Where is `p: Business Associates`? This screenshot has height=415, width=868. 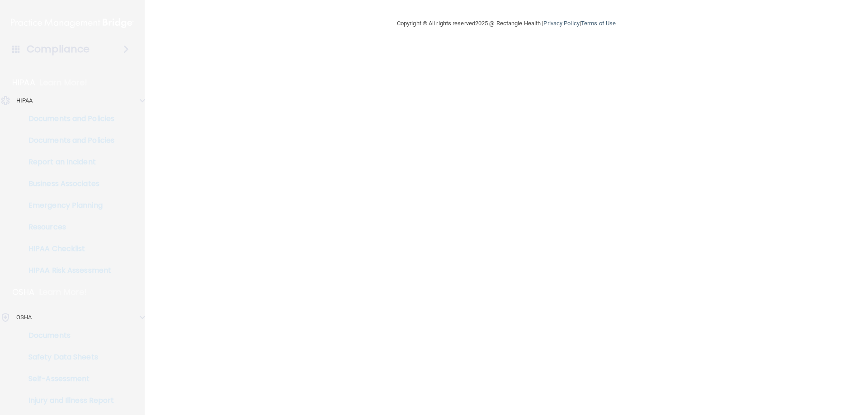
p: Business Associates is located at coordinates (68, 184).